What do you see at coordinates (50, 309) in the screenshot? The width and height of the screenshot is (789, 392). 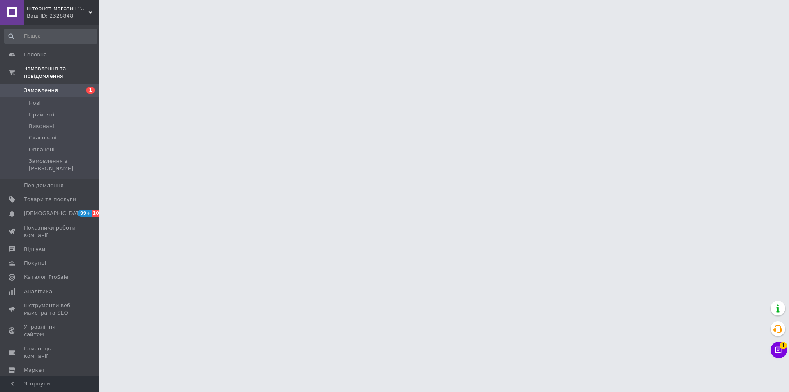 I see `span: Інструменти веб-майстра та SEO` at bounding box center [50, 309].